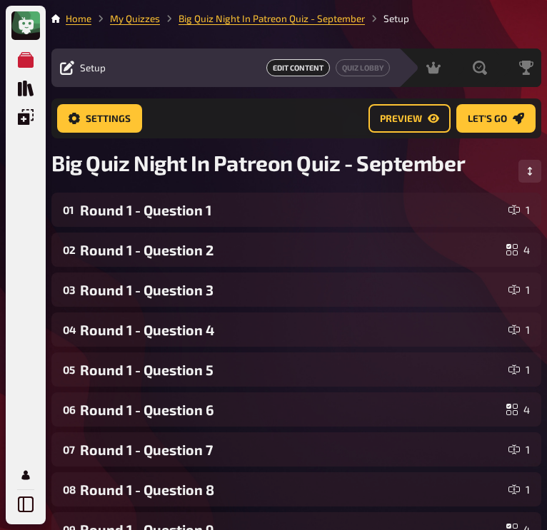 Image resolution: width=547 pixels, height=530 pixels. I want to click on div: 08, so click(69, 490).